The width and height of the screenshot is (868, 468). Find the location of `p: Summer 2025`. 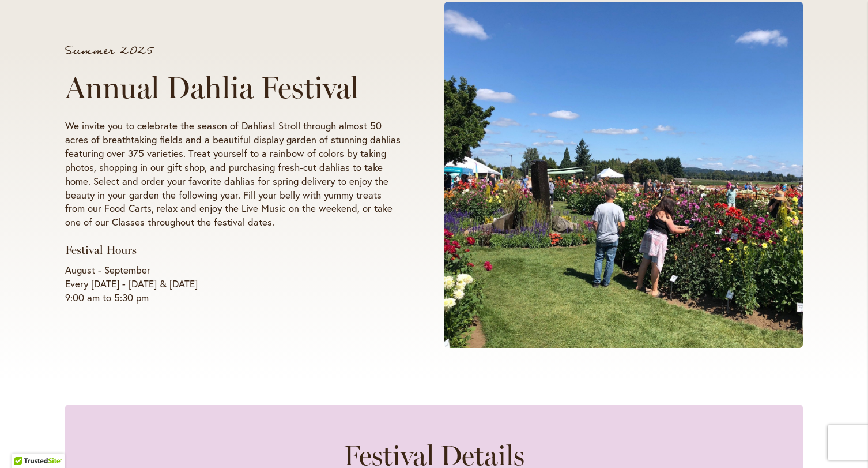

p: Summer 2025 is located at coordinates (233, 51).